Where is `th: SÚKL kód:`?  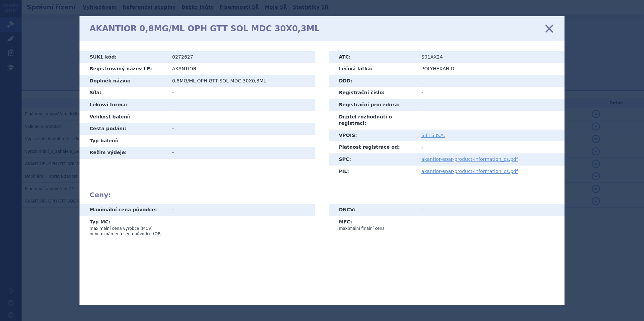
th: SÚKL kód: is located at coordinates (123, 57).